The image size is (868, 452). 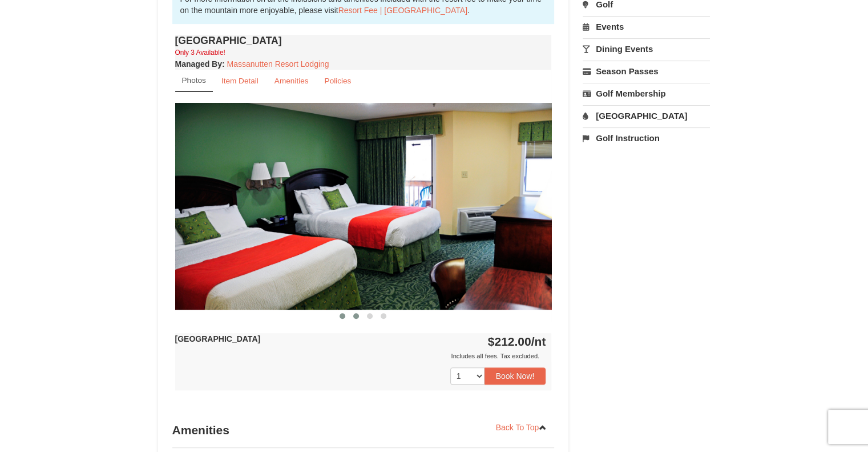 I want to click on a: Dining Events, so click(x=646, y=48).